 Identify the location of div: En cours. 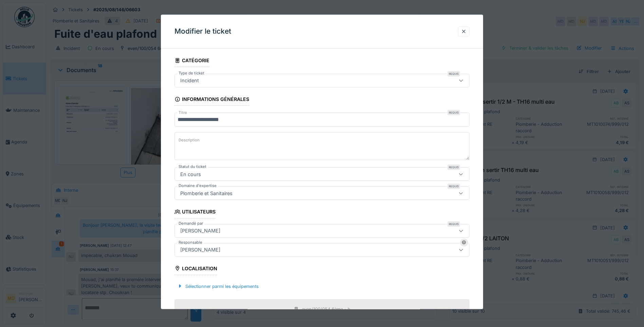
(190, 174).